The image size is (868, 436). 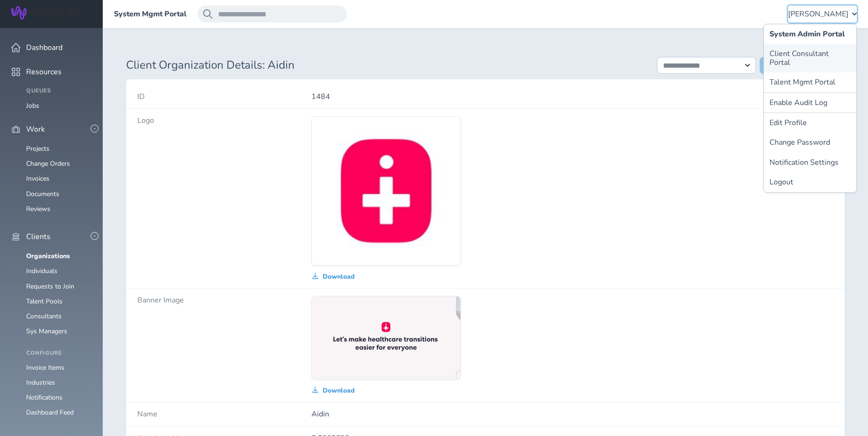 What do you see at coordinates (42, 194) in the screenshot?
I see `a: Documents` at bounding box center [42, 194].